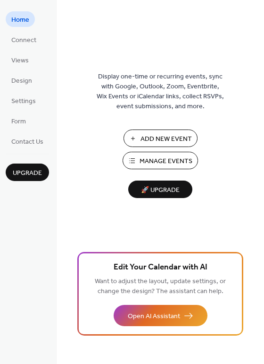  What do you see at coordinates (161, 160) in the screenshot?
I see `button: Manage Events` at bounding box center [161, 160].